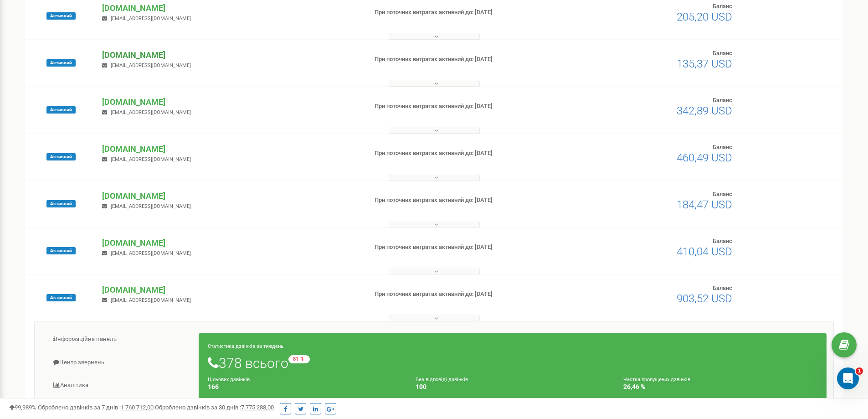  What do you see at coordinates (120, 339) in the screenshot?
I see `a: Інформаційна панель` at bounding box center [120, 339].